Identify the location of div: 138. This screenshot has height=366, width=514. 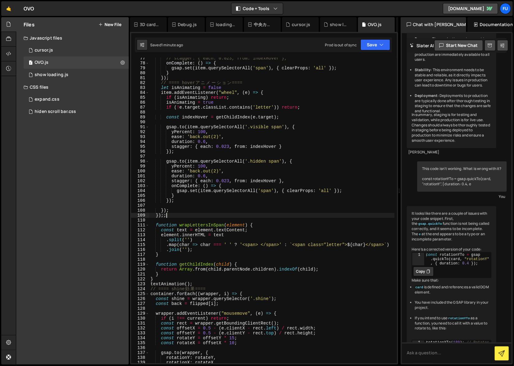
(140, 358).